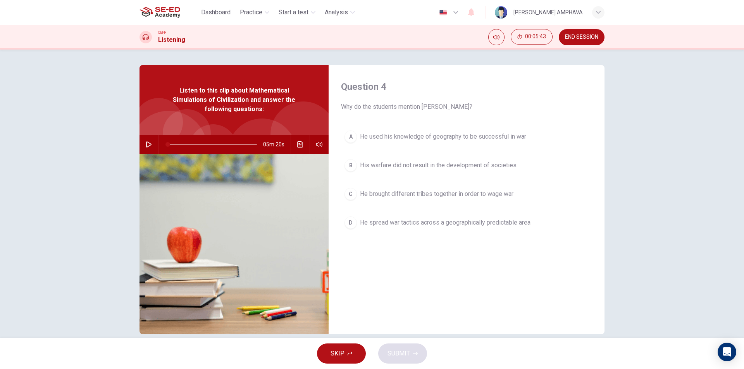 This screenshot has width=744, height=369. Describe the element at coordinates (216, 12) in the screenshot. I see `button: Dashboard` at that location.